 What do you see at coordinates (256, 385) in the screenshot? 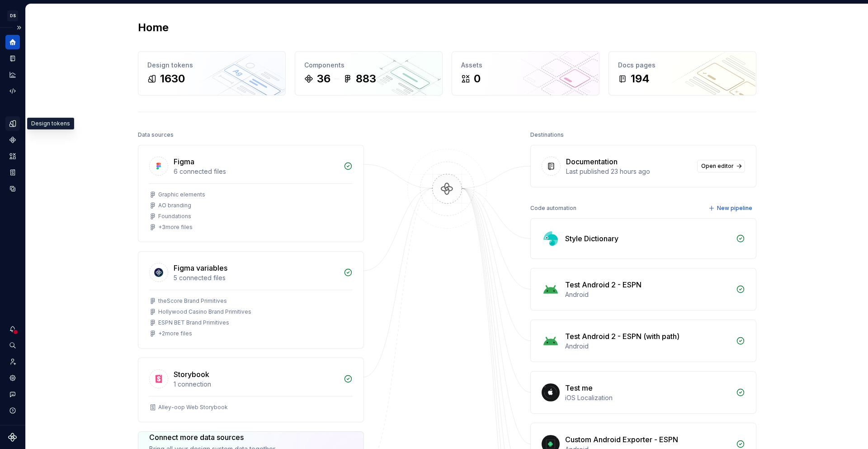
I see `div: 1 connection` at bounding box center [256, 385].